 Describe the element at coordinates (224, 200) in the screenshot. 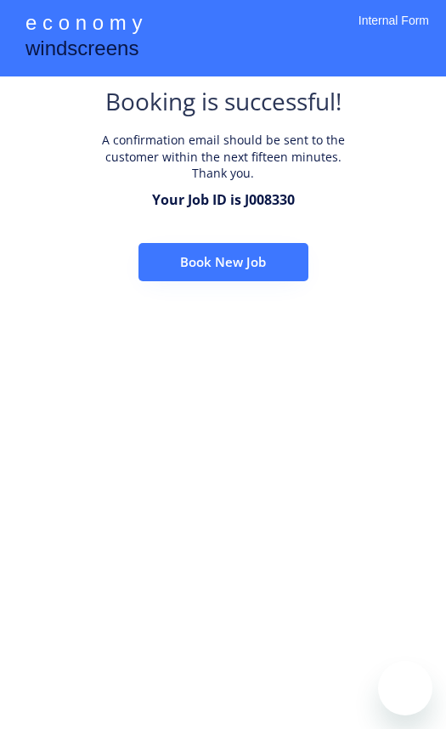

I see `div: Your Job ID is J008330` at that location.